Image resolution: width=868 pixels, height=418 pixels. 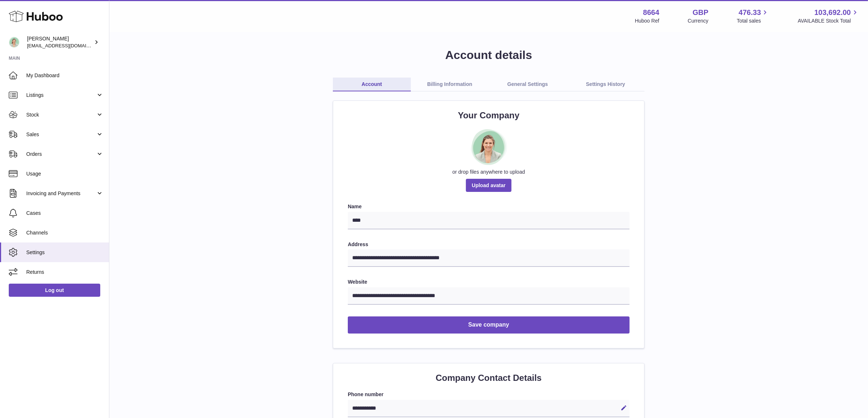 What do you see at coordinates (65, 252) in the screenshot?
I see `span: Settings` at bounding box center [65, 252].